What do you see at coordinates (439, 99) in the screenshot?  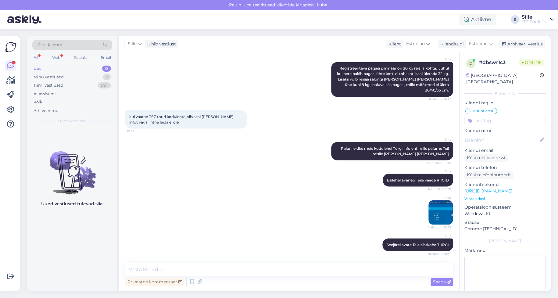 I see `span: Nähtud ✓ 10:29` at bounding box center [439, 99].